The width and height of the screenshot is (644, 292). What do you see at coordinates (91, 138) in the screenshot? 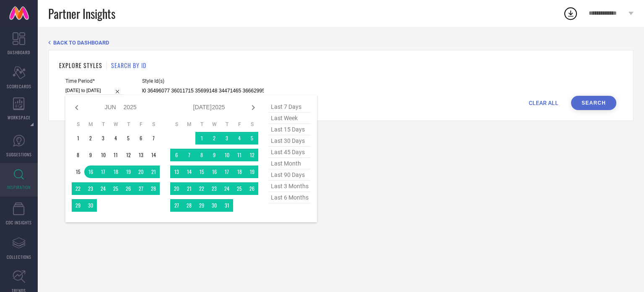
I see `td: Mon Jun 02 2025` at bounding box center [91, 138].